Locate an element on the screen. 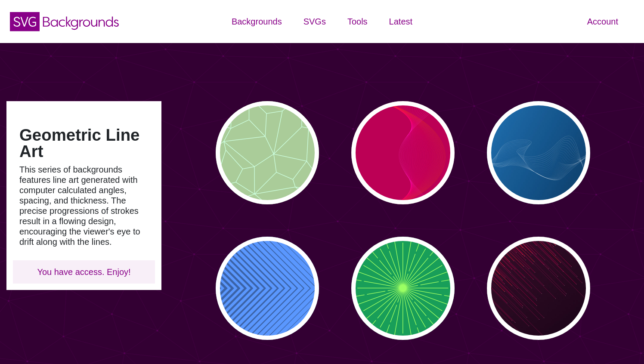 The height and width of the screenshot is (364, 644). a: Tools is located at coordinates (358, 21).